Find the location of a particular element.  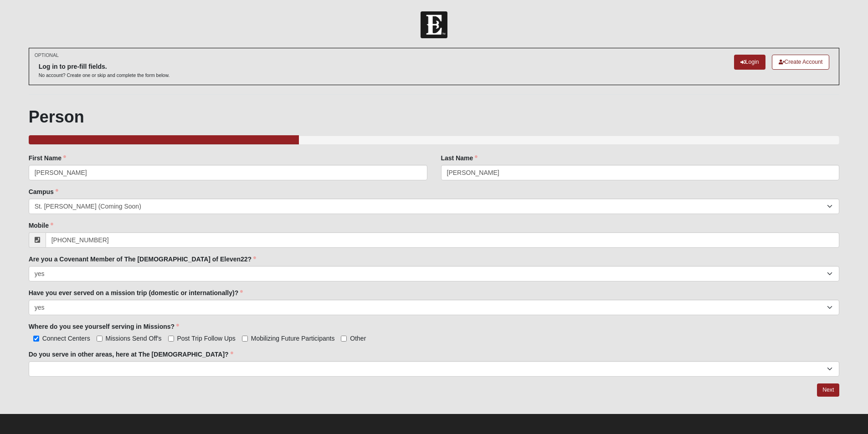

input: Missions Send Off's is located at coordinates (100, 339).